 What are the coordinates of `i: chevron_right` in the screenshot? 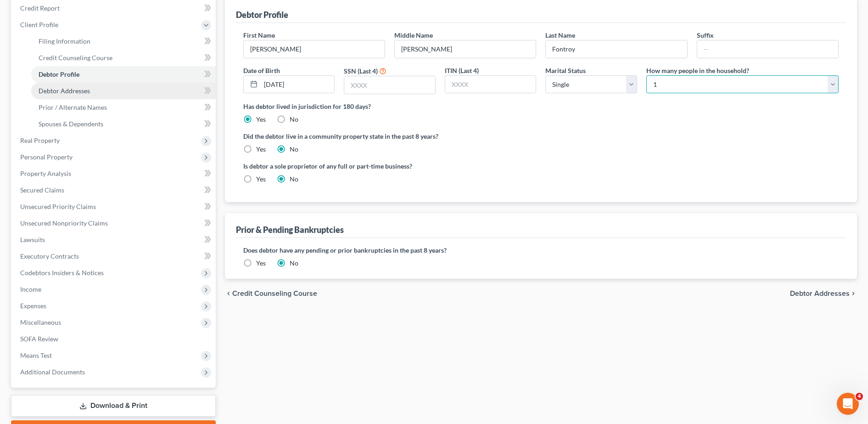 It's located at (853, 294).